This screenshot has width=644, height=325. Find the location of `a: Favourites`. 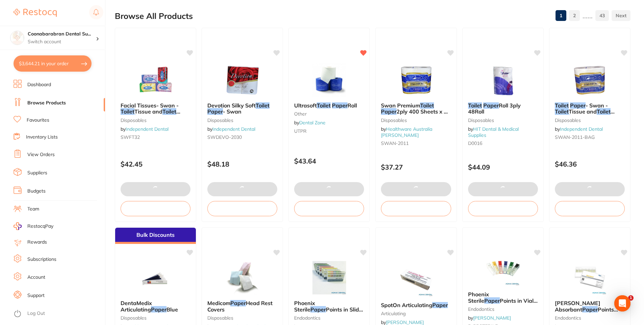

a: Favourites is located at coordinates (38, 120).